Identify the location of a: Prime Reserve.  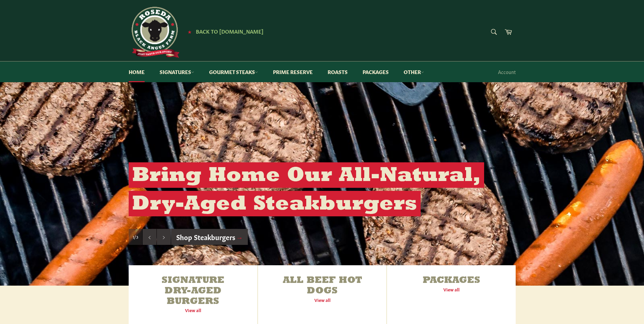
(293, 71).